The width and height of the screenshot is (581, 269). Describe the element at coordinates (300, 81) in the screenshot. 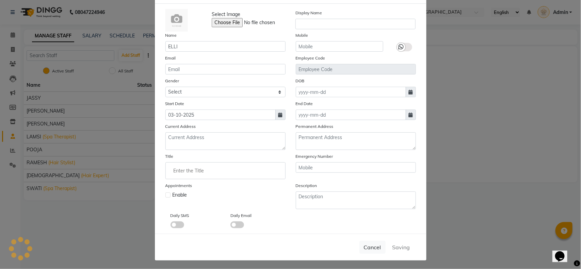

I see `label: DOB` at that location.